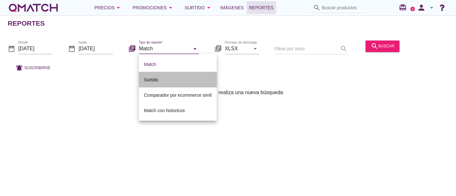 The height and width of the screenshot is (196, 456). Describe the element at coordinates (33, 8) in the screenshot. I see `div: white-qmatch-logo` at that location.